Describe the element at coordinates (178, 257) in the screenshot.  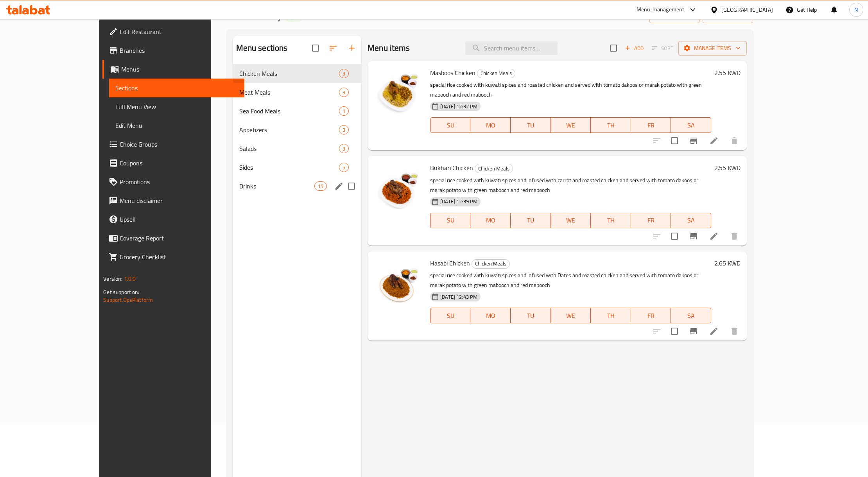
I see `span: Grocery Checklist` at that location.